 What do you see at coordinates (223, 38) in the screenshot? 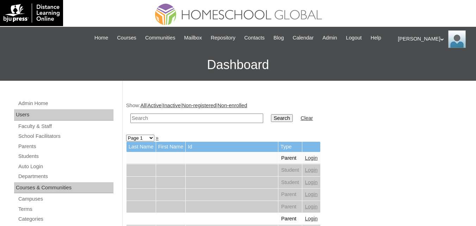
I see `span: Repository` at bounding box center [223, 38].